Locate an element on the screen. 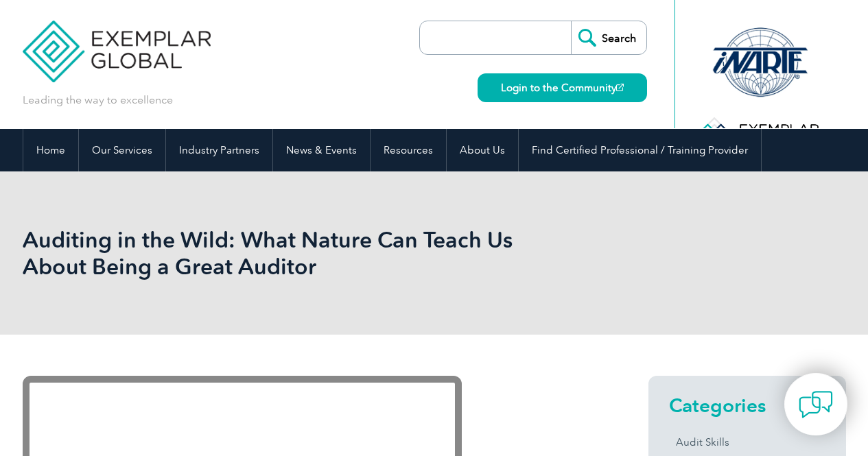  h2: Categories is located at coordinates (747, 405).